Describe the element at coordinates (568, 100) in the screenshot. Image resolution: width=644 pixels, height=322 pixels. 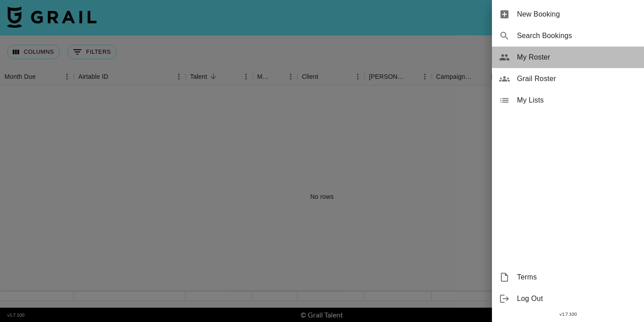
I see `div: My Lists` at that location.